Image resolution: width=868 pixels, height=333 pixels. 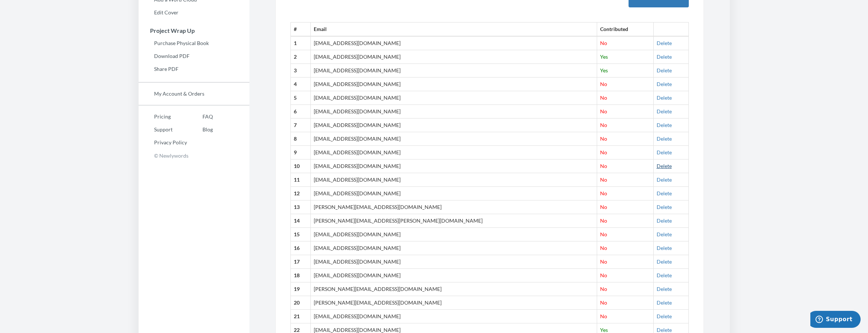 I want to click on span: Support, so click(x=29, y=8).